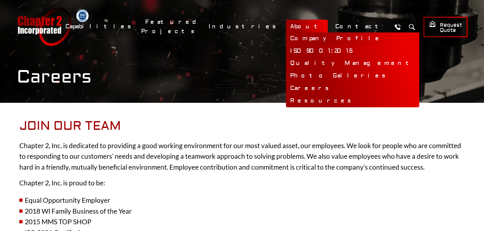 This screenshot has width=484, height=231. I want to click on p: Chapter 2, Inc. is proud to be:, so click(242, 183).